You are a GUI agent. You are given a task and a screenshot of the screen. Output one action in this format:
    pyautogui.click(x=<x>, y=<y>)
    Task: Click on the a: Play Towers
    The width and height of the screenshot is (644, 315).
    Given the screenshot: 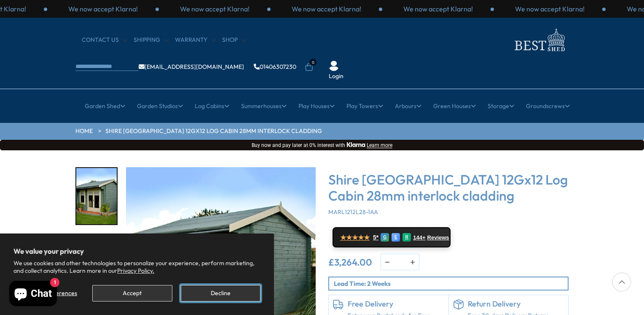 What is the action you would take?
    pyautogui.click(x=364, y=106)
    